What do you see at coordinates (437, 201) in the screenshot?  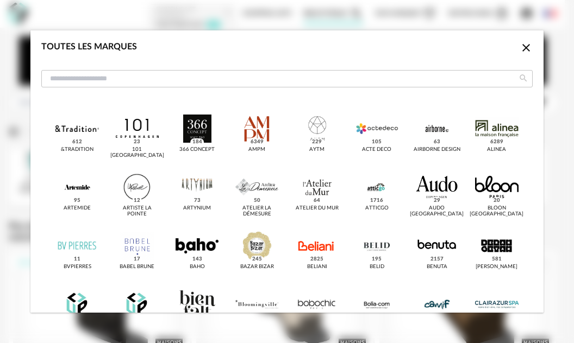 I see `span: 29` at bounding box center [437, 201].